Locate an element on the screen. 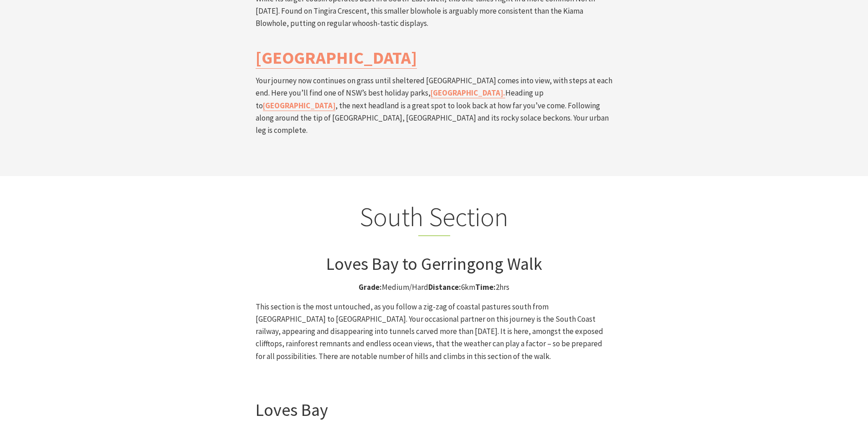 The image size is (868, 430). h2: South Section is located at coordinates (434, 219).